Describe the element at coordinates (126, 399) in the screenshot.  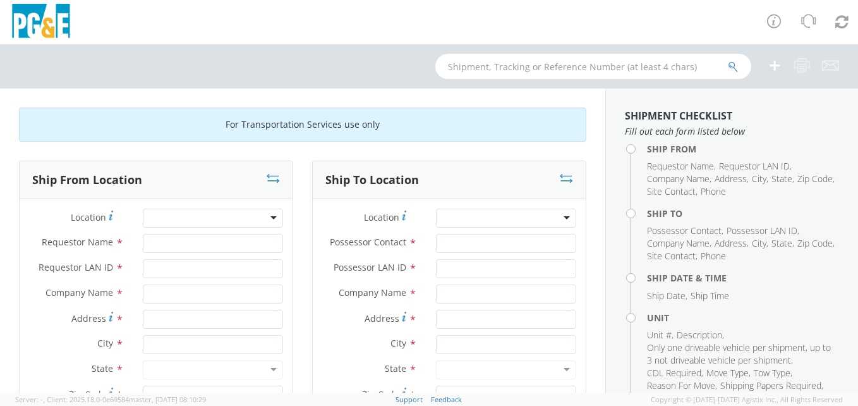
I see `span: Client: 2025.18.0-0e69584` at that location.